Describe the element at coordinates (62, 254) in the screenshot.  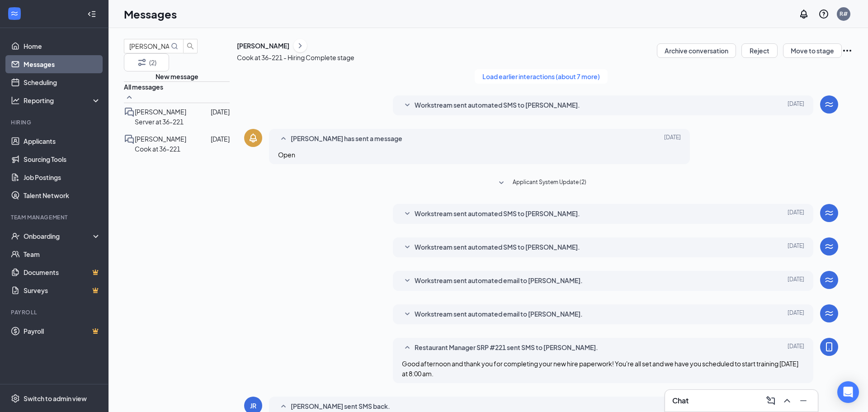
I see `a: Team` at that location.